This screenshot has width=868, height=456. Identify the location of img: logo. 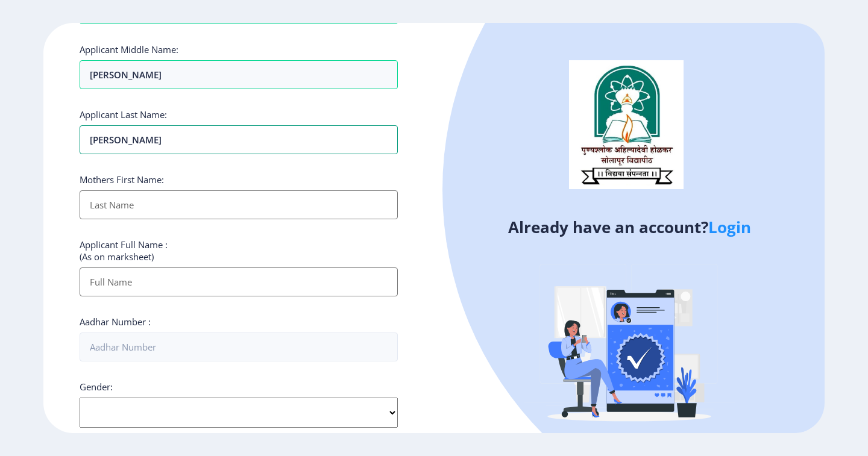
(626, 125).